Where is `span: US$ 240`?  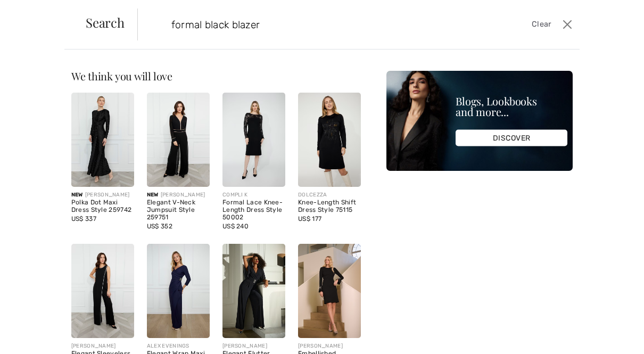
span: US$ 240 is located at coordinates (235, 226).